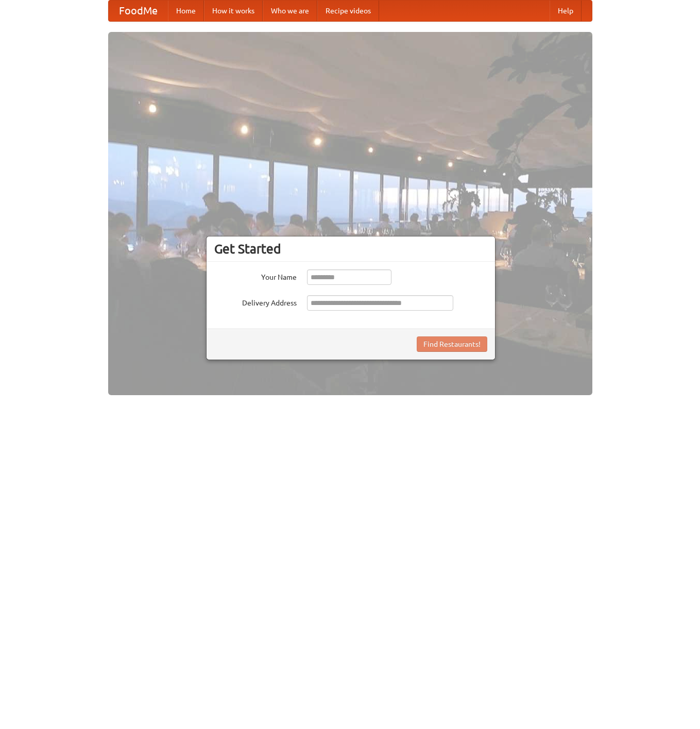 The image size is (700, 729). What do you see at coordinates (565, 11) in the screenshot?
I see `a: Help` at bounding box center [565, 11].